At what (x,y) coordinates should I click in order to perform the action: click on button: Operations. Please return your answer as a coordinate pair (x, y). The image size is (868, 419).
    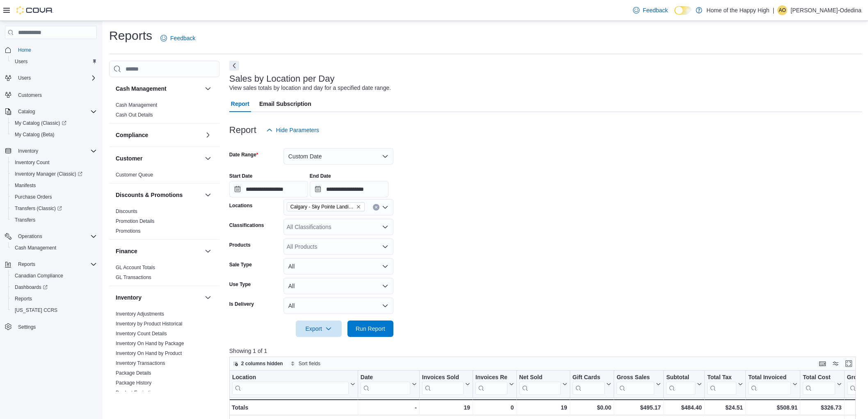
    Looking at the image, I should click on (51, 236).